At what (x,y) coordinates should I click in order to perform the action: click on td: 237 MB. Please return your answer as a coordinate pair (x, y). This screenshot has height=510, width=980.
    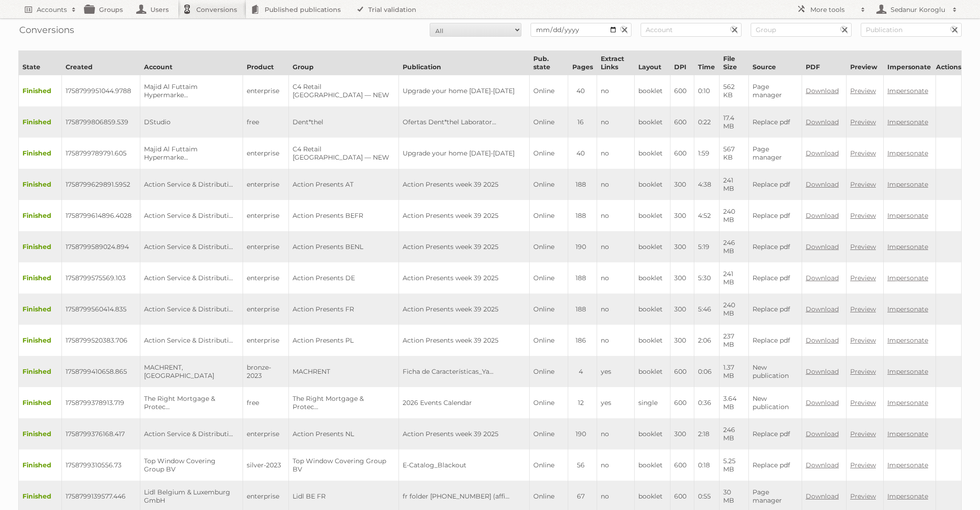
    Looking at the image, I should click on (734, 340).